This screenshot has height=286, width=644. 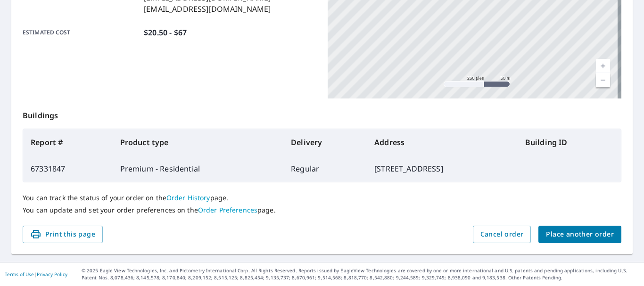 I want to click on a: Nivel actual 17, alejar, so click(x=603, y=80).